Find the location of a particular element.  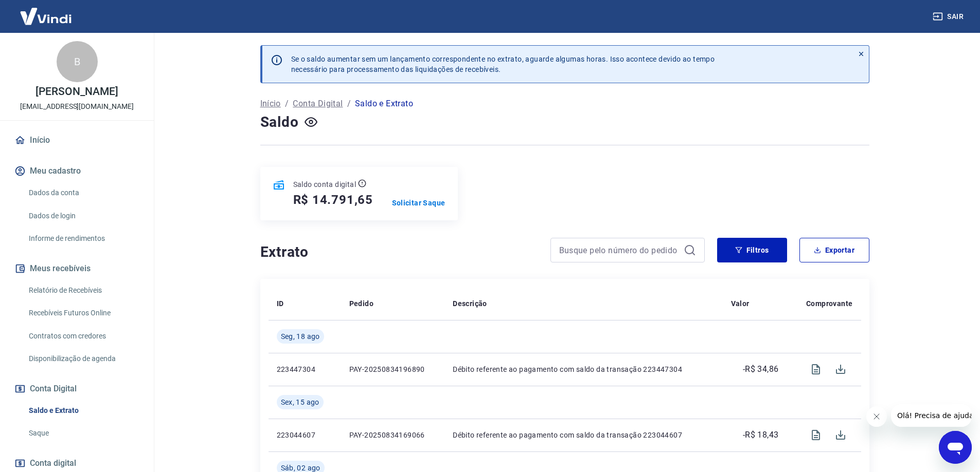

p: -R$ 34,86 is located at coordinates (760, 370).